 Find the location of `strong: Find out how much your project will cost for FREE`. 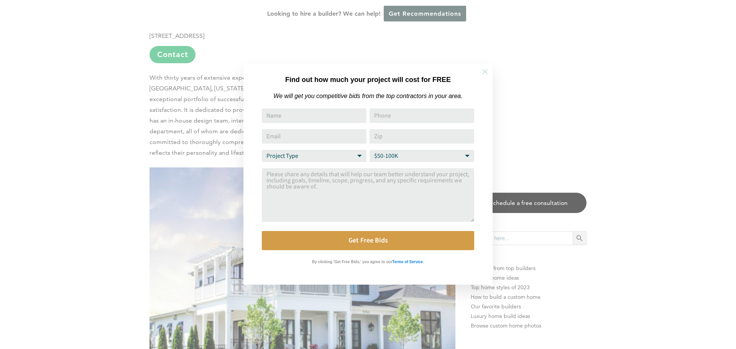

strong: Find out how much your project will cost for FREE is located at coordinates (368, 80).